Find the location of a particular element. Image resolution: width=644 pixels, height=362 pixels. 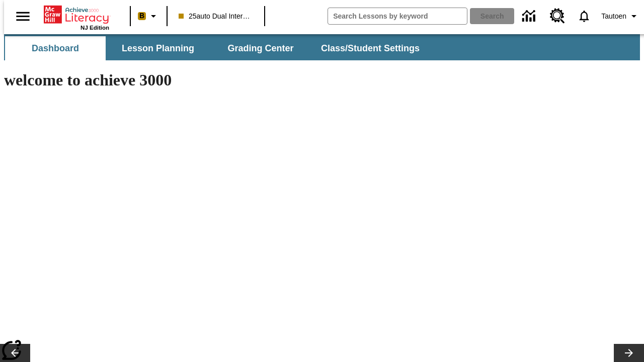

a: Data Center is located at coordinates (529, 16).